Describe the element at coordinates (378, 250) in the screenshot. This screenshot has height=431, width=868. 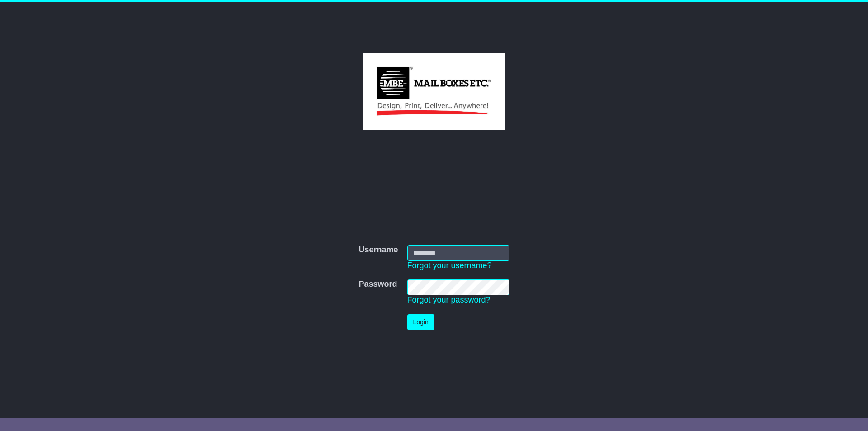
I see `label: Username` at that location.